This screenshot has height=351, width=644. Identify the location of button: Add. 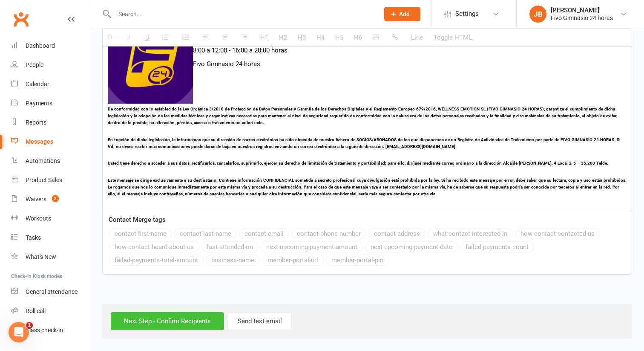
(402, 14).